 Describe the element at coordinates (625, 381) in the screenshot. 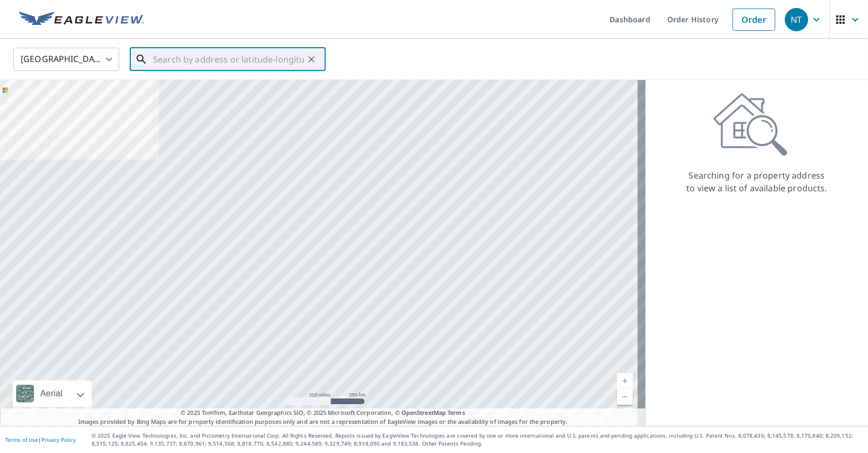

I see `a: Current Level 5, Zoom In` at that location.